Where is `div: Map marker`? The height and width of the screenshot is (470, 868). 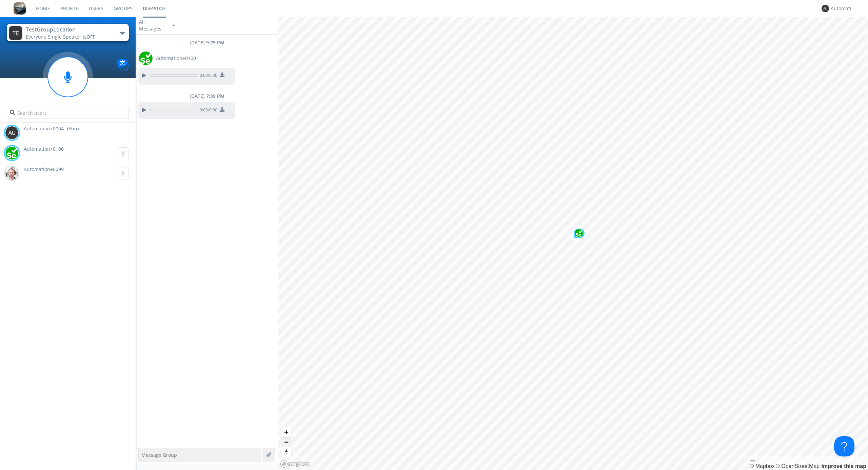
div: Map marker is located at coordinates (579, 233).